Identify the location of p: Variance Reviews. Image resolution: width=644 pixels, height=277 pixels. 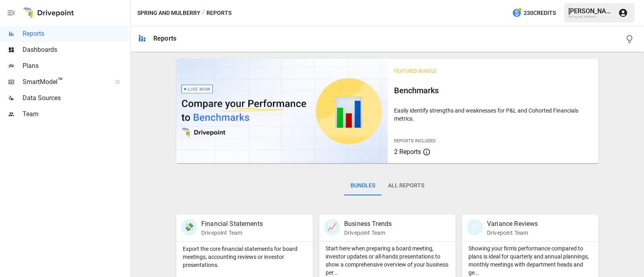
(512, 224).